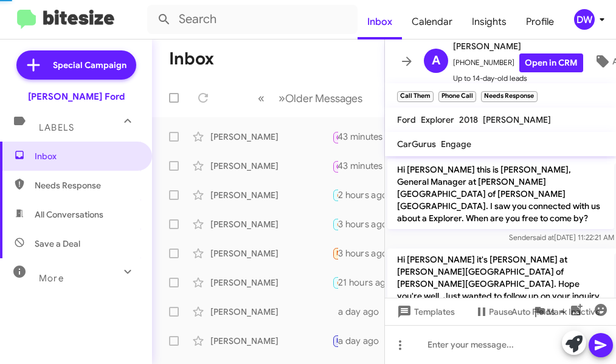 This screenshot has width=616, height=364. Describe the element at coordinates (431, 22) in the screenshot. I see `span: Calendar` at that location.